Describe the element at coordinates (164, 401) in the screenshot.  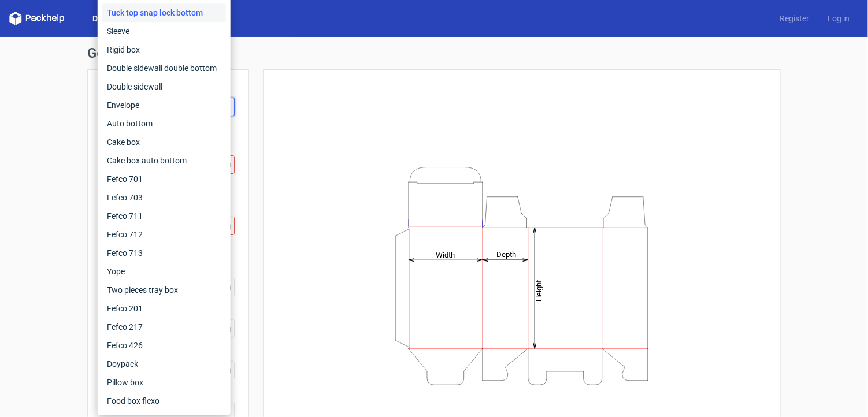
I see `div: Food box flexo` at that location.